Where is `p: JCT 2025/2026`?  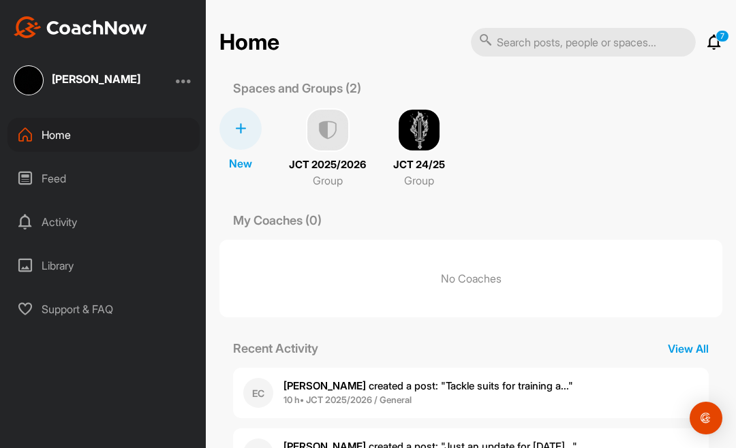
p: JCT 2025/2026 is located at coordinates (327, 165).